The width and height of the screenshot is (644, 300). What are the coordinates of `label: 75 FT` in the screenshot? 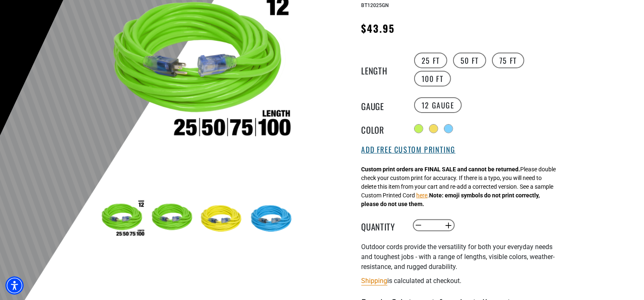 It's located at (508, 60).